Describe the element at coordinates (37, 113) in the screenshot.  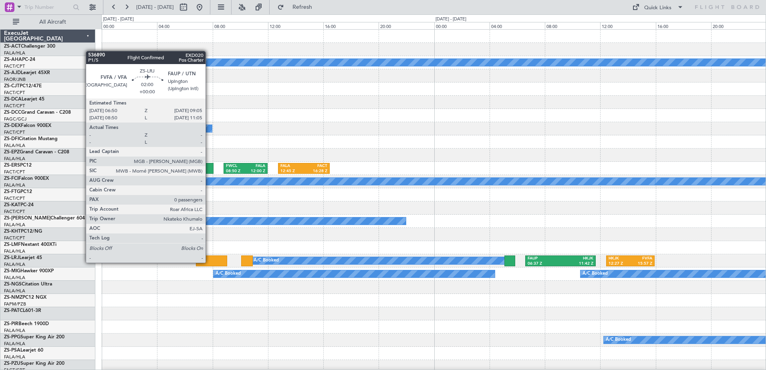
I see `a: ZS-DCCGrand Caravan - C208` at that location.